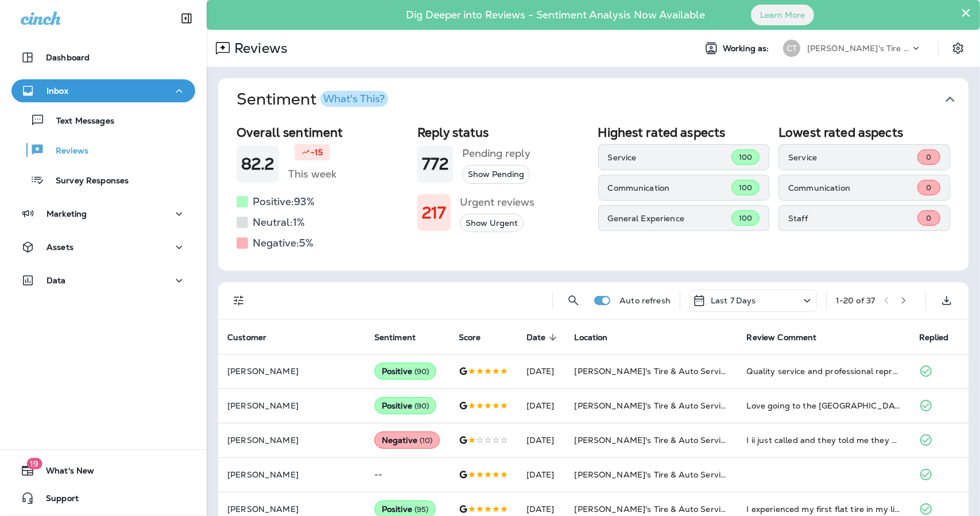 This screenshot has width=980, height=516. Describe the element at coordinates (104, 471) in the screenshot. I see `button: 19What's New` at that location.